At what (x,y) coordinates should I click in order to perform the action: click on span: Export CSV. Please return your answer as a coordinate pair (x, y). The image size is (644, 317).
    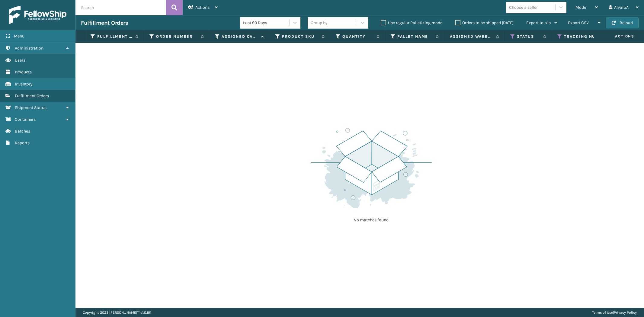
    Looking at the image, I should click on (578, 22).